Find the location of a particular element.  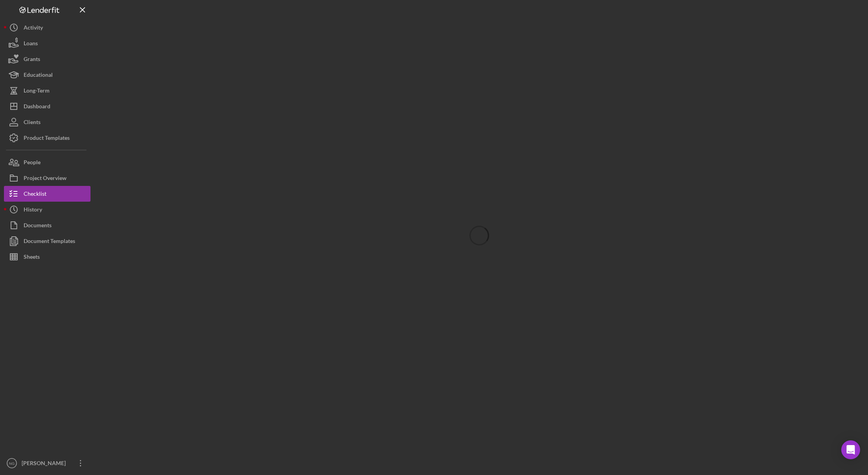

div: People is located at coordinates (32, 163).